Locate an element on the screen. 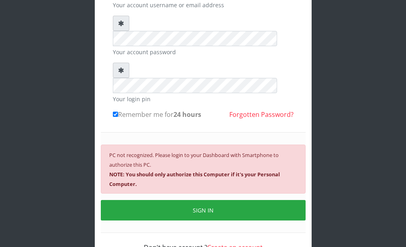 The height and width of the screenshot is (247, 406). small: PC not recognized. Please login to your Dashboard with Smartphone to authorize this PC. is located at coordinates (194, 169).